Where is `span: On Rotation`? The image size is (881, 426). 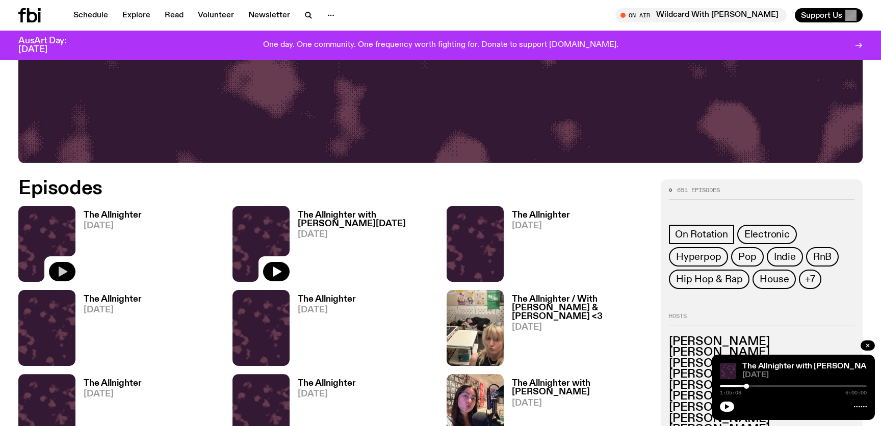
span: On Rotation is located at coordinates (701, 234).